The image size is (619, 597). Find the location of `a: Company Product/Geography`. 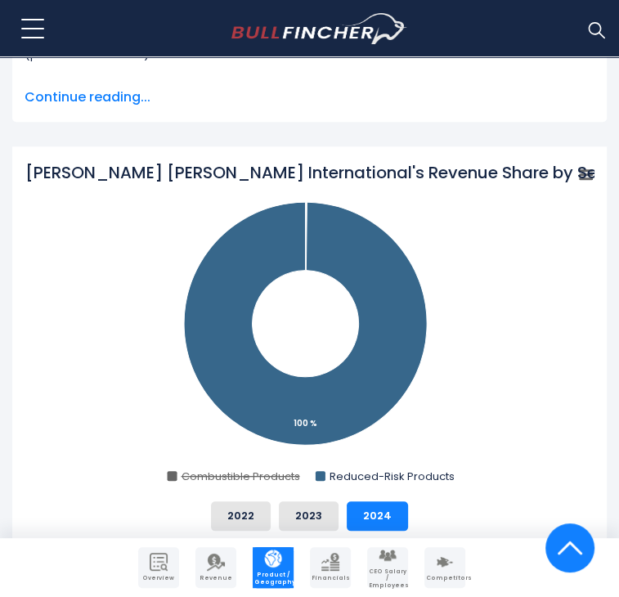

a: Company Product/Geography is located at coordinates (273, 568).